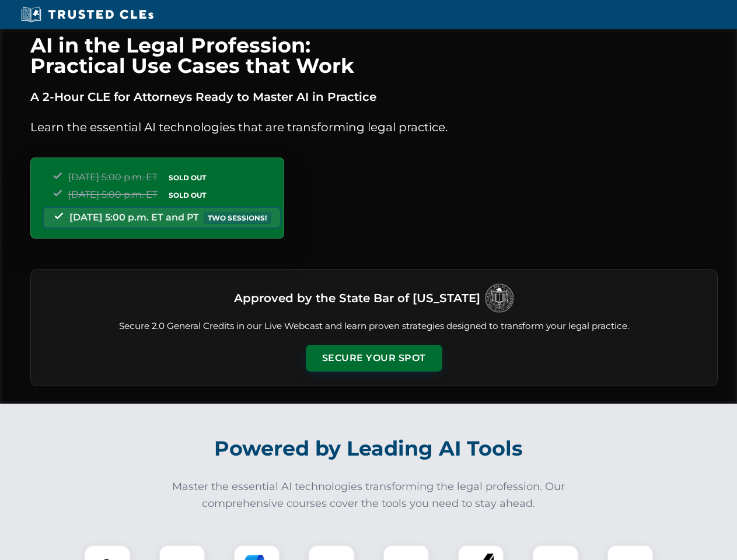 This screenshot has width=737, height=560. I want to click on img: Trusted CLEs, so click(87, 15).